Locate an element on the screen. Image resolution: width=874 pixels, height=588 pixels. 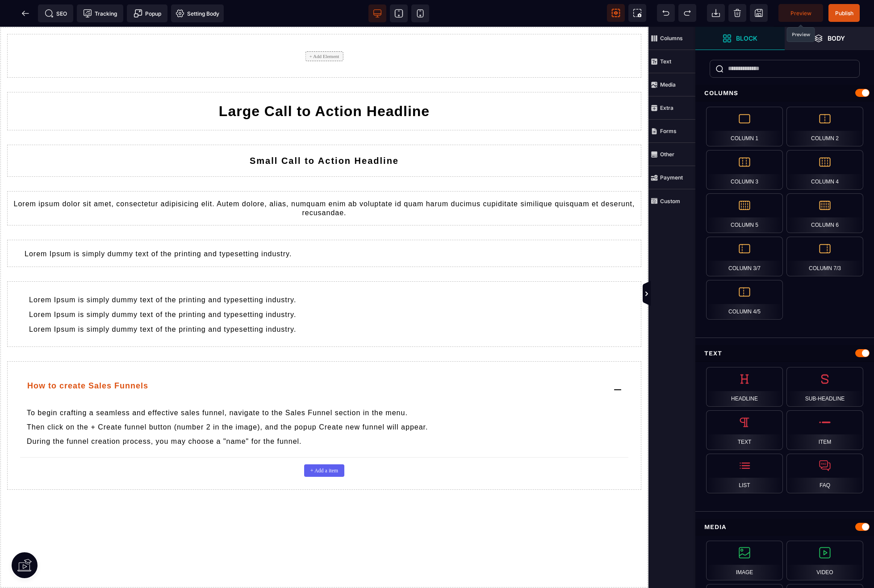
strong: Forms is located at coordinates (668, 131).